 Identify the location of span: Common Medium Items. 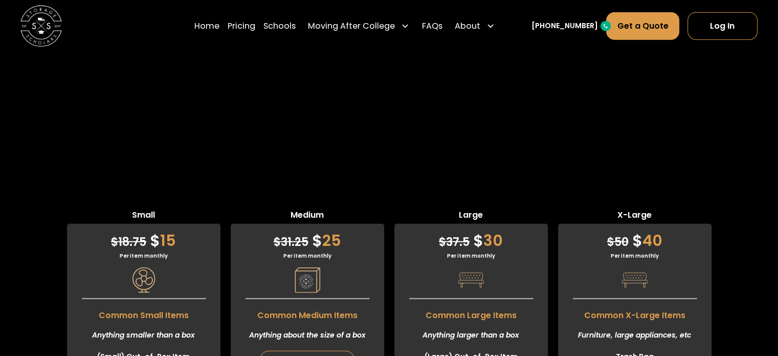
(308, 313).